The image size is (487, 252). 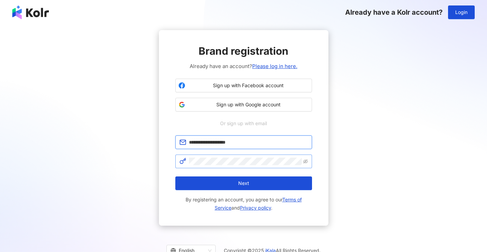 I want to click on span: Already have a Kolr account?, so click(x=393, y=12).